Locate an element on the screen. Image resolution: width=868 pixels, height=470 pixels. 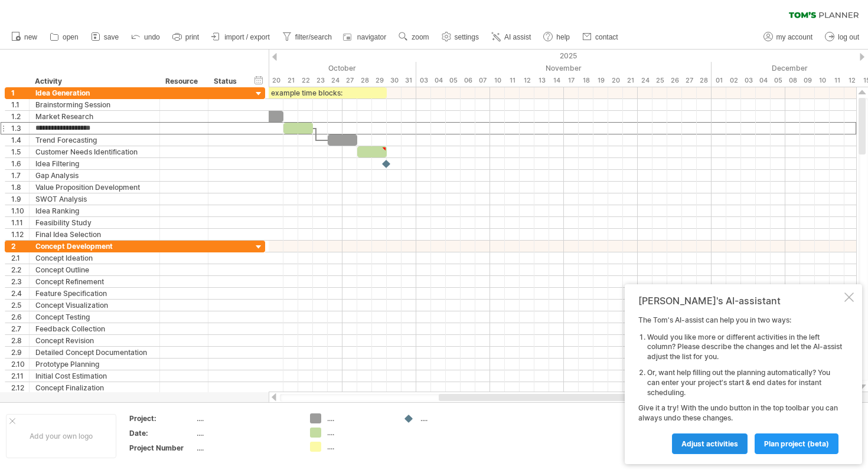
span: settings is located at coordinates (466, 38).